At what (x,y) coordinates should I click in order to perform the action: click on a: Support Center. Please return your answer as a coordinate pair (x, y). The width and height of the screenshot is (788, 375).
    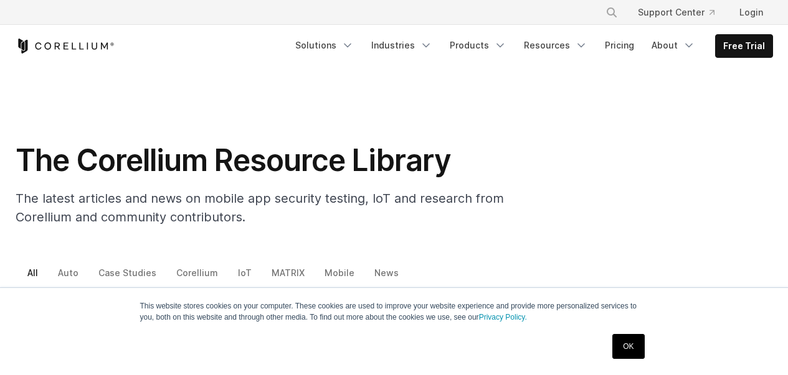
    Looking at the image, I should click on (676, 12).